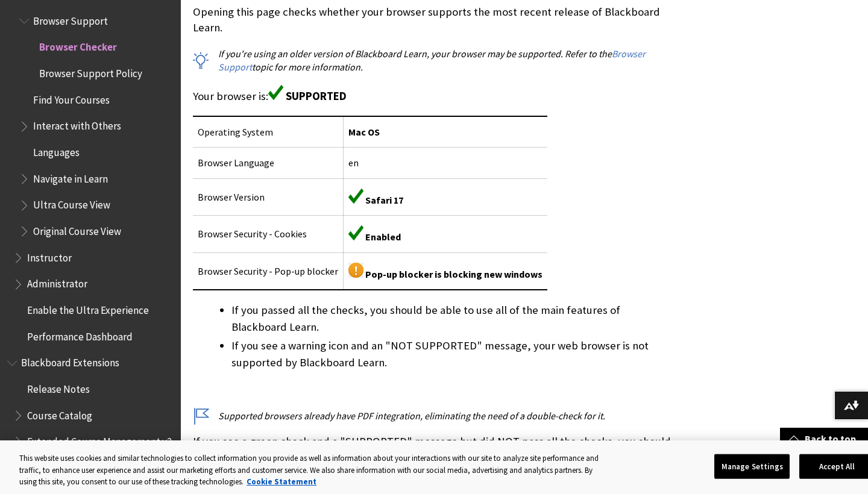 The width and height of the screenshot is (868, 494). What do you see at coordinates (70, 361) in the screenshot?
I see `span: Blackboard Extensions` at bounding box center [70, 361].